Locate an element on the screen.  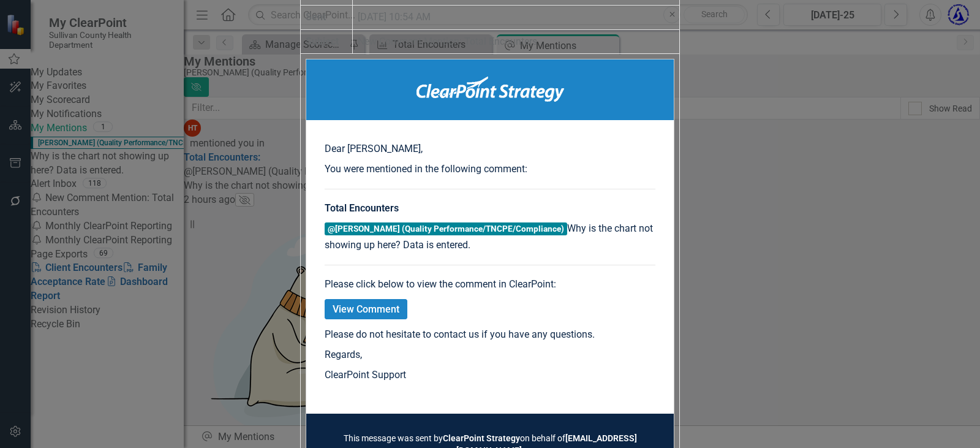
p: ClearPoint Support is located at coordinates (490, 375).